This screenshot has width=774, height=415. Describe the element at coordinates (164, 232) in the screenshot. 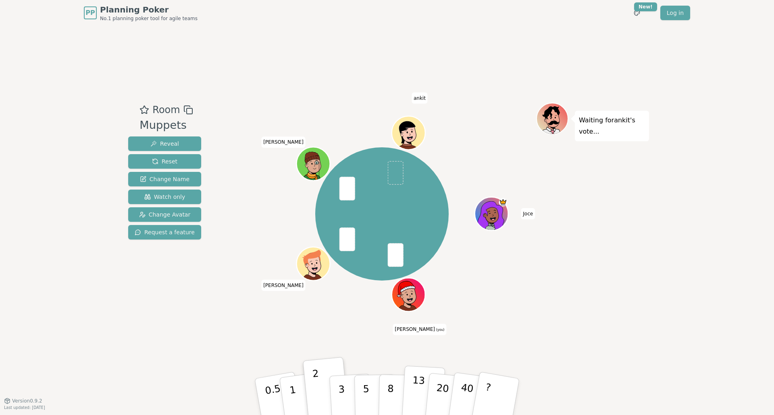

I see `span: Request a feature` at that location.